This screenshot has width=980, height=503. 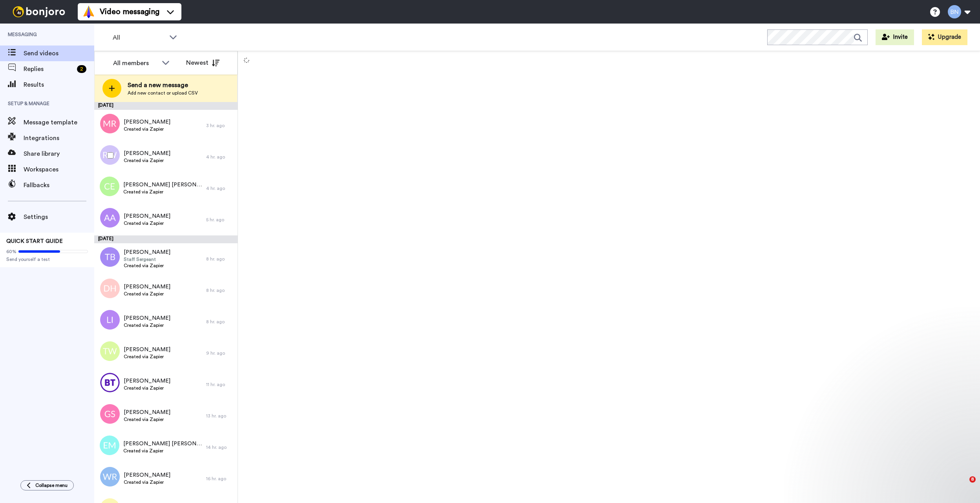 I want to click on span: Fallbacks, so click(x=59, y=185).